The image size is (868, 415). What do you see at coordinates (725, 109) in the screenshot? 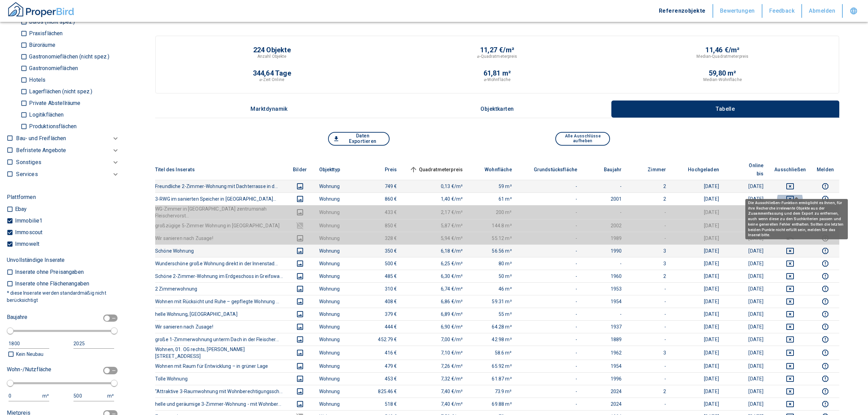
I see `p: Tabelle` at bounding box center [725, 109].